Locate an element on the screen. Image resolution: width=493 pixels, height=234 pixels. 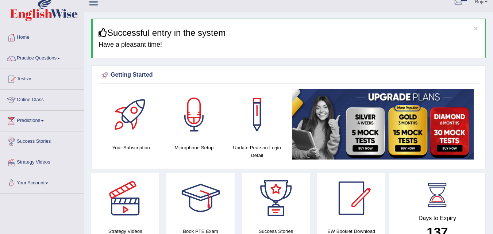
a: Success Stories is located at coordinates (42, 140).